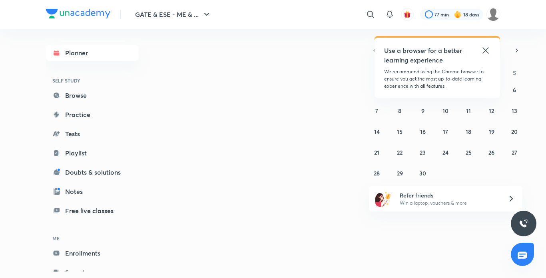 The width and height of the screenshot is (546, 278). What do you see at coordinates (92, 53) in the screenshot?
I see `a: Planner` at bounding box center [92, 53].